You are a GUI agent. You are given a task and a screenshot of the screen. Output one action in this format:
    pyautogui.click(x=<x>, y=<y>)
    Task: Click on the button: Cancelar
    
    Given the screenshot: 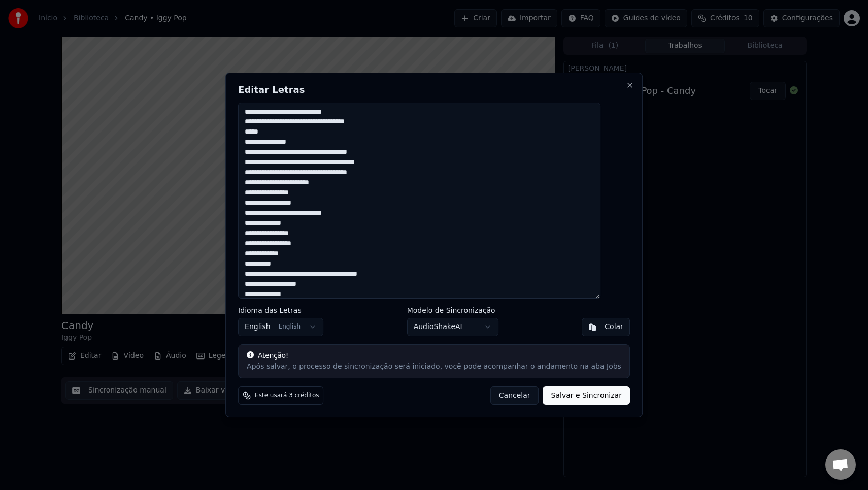 What is the action you would take?
    pyautogui.click(x=515, y=395)
    